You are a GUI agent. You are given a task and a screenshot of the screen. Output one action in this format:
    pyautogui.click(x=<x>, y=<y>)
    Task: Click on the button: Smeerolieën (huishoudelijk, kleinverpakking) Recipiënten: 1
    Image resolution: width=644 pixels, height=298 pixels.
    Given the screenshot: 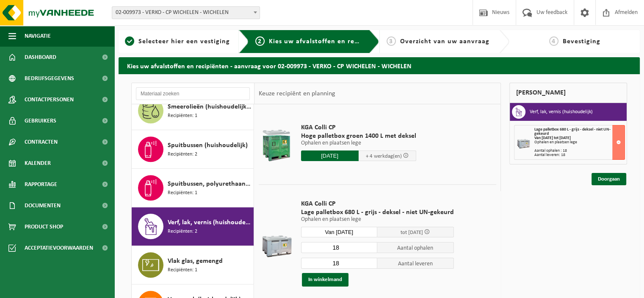 What is the action you would take?
    pyautogui.click(x=193, y=111)
    